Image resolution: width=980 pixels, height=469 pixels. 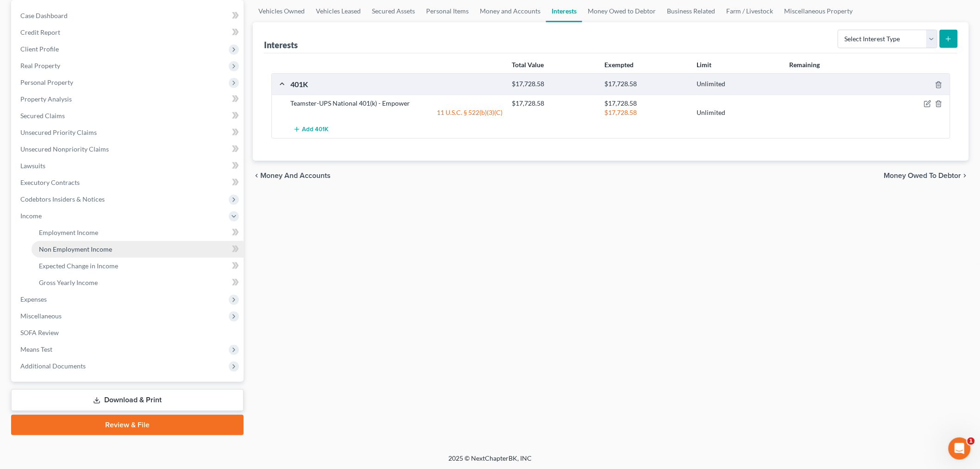 What do you see at coordinates (127, 425) in the screenshot?
I see `a: Review & File` at bounding box center [127, 425].